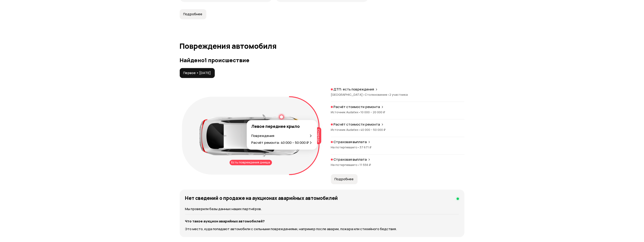 This screenshot has height=242, width=644. I want to click on span: 40 000 – 50 000 ₽, so click(374, 129).